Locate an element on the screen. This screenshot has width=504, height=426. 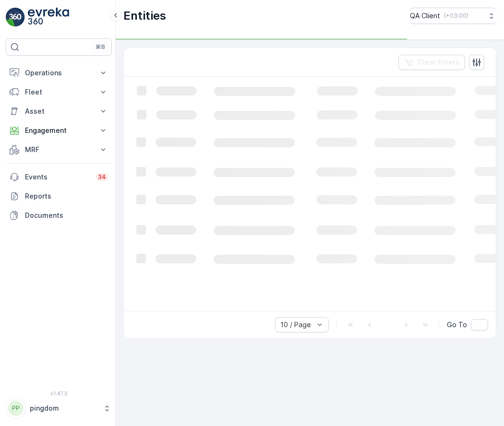
img: logo_light-DOdMpM7g.png is located at coordinates (48, 17).